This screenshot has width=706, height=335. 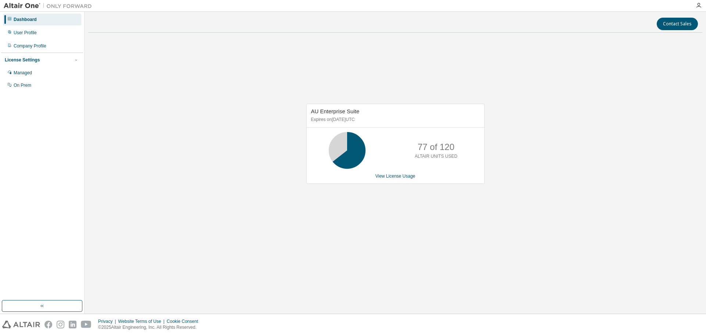 I want to click on p: 77 of 120, so click(x=436, y=147).